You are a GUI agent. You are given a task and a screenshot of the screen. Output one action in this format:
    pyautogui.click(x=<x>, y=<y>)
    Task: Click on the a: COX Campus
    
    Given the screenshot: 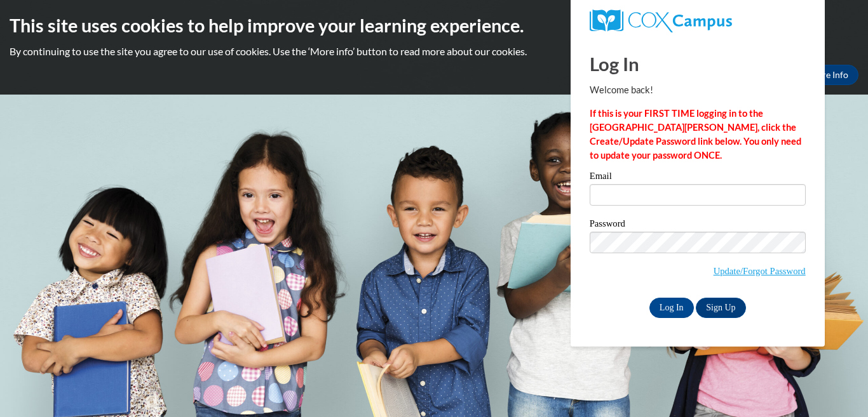 What is the action you would take?
    pyautogui.click(x=698, y=21)
    